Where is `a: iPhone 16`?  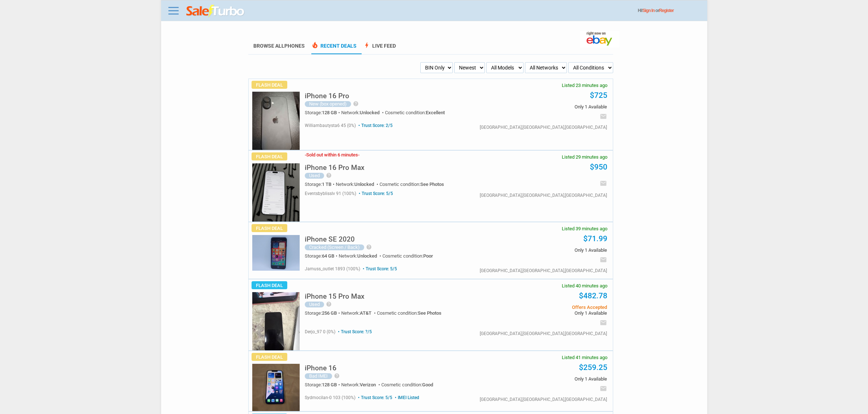 a: iPhone 16 is located at coordinates (320, 368).